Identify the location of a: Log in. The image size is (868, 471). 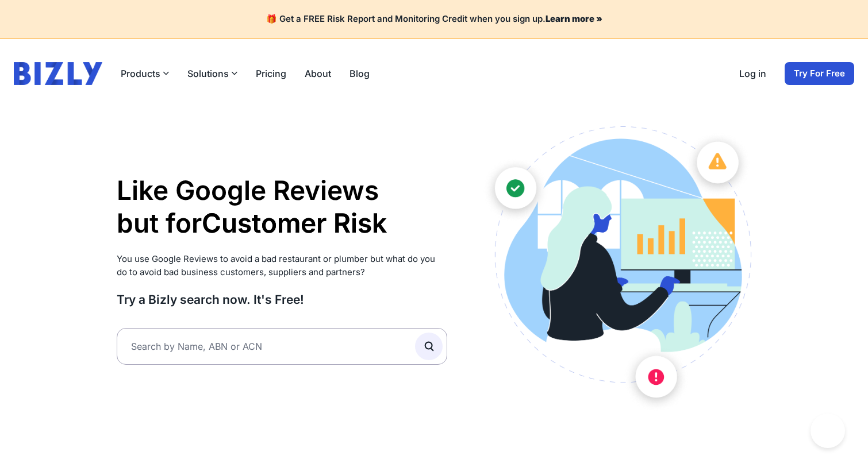
(752, 73).